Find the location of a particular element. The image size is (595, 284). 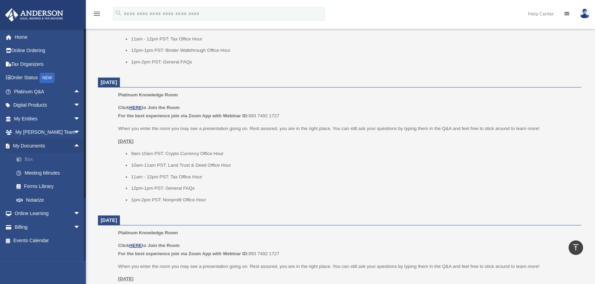

i: menu is located at coordinates (97, 14).